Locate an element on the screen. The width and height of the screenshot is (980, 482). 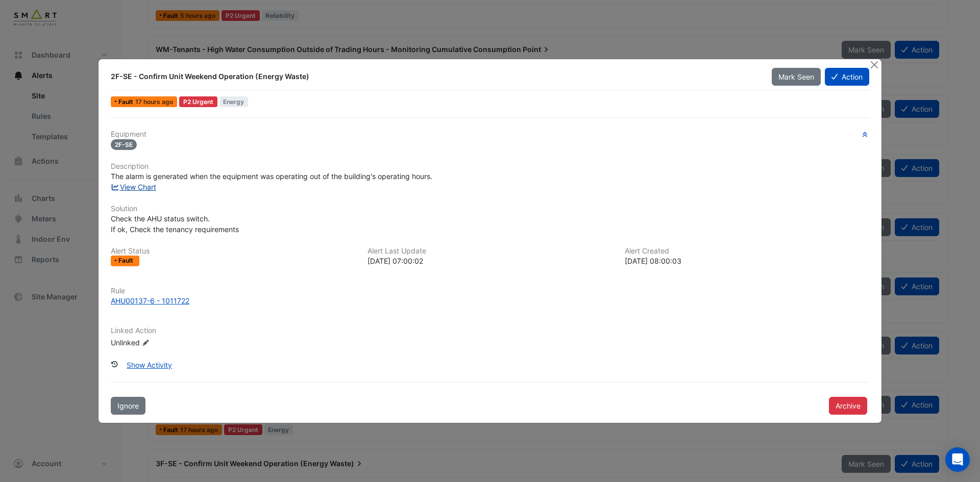
button: Close is located at coordinates (874, 64).